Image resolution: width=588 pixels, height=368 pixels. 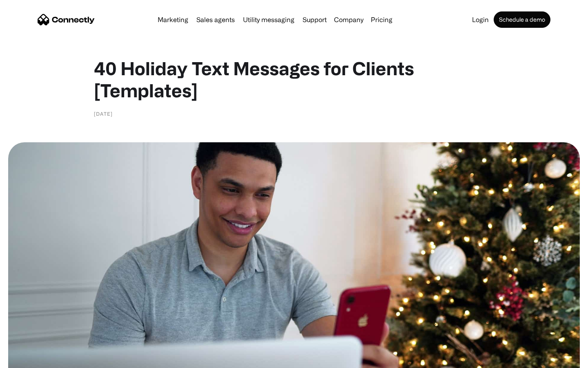 What do you see at coordinates (480, 20) in the screenshot?
I see `a: Login` at bounding box center [480, 20].